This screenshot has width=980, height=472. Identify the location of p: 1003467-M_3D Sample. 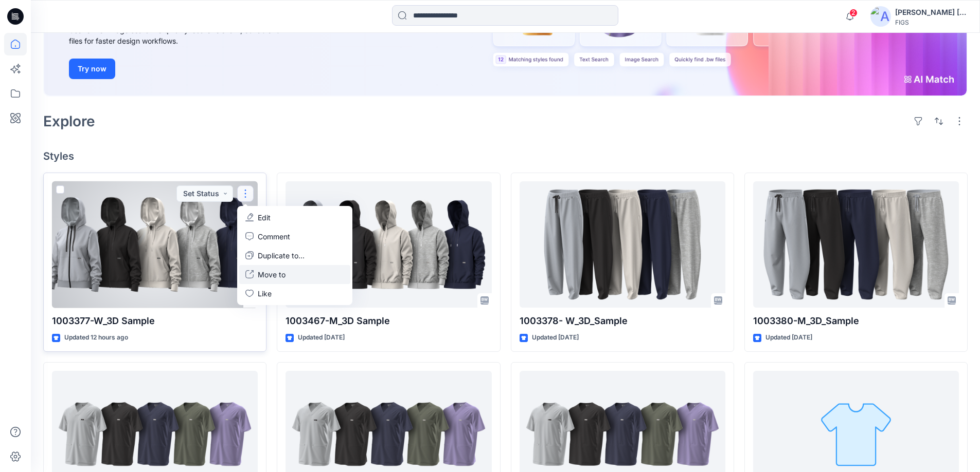
(388, 321).